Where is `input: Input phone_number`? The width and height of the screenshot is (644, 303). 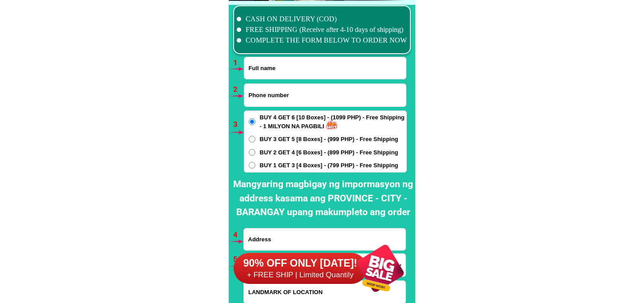 input: Input phone_number is located at coordinates (325, 95).